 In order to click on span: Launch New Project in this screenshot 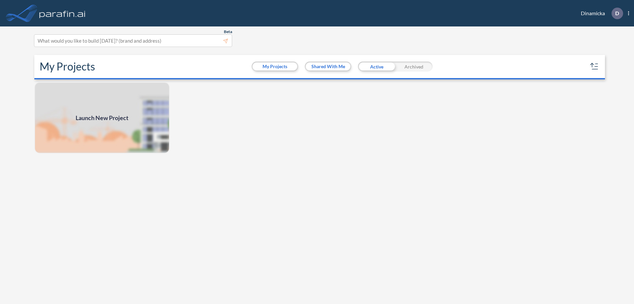, I will do `click(102, 118)`.